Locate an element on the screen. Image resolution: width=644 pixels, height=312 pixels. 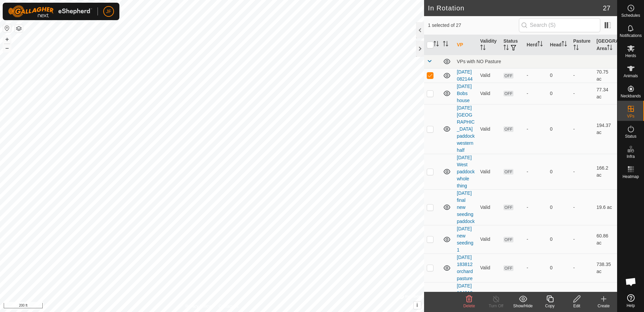
td: 738.35 ac is located at coordinates (606, 268).